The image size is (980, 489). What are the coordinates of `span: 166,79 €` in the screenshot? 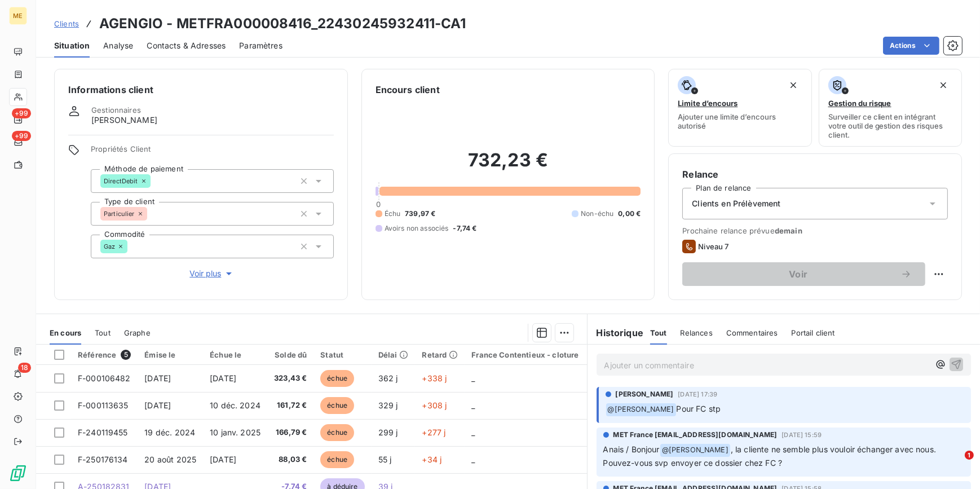 It's located at (290, 432).